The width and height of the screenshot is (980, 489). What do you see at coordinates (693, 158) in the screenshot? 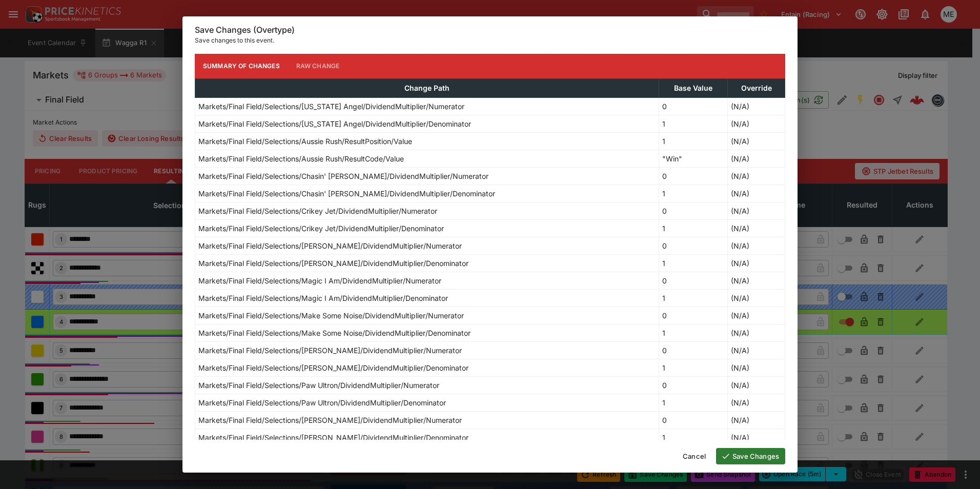
I see `td: "Win"` at bounding box center [693, 158].